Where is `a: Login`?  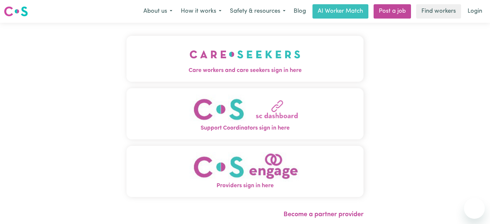
a: Login is located at coordinates (475, 11).